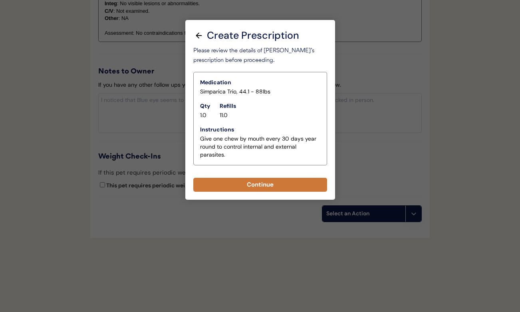 Image resolution: width=520 pixels, height=312 pixels. What do you see at coordinates (217, 130) in the screenshot?
I see `div: Instructions` at bounding box center [217, 130].